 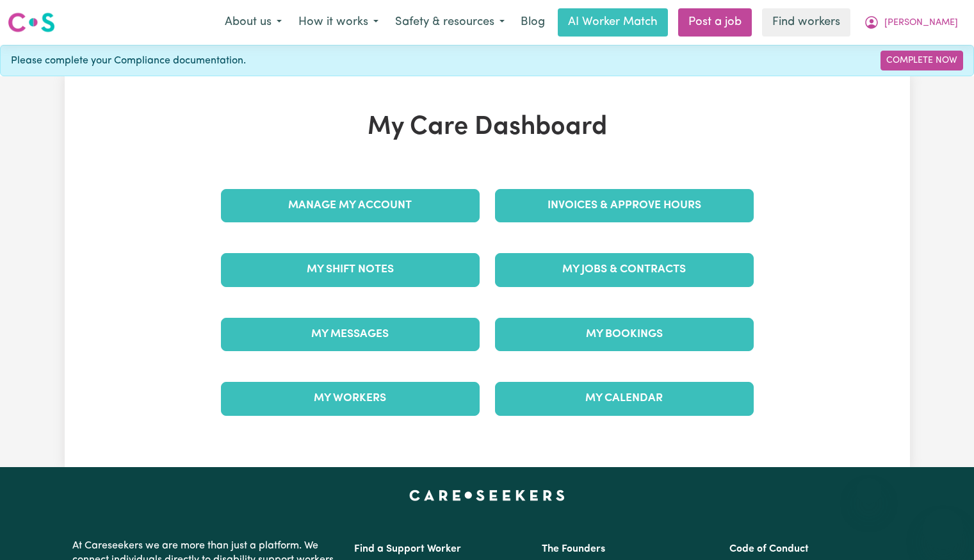 What do you see at coordinates (714, 22) in the screenshot?
I see `a: Post a job` at bounding box center [714, 22].